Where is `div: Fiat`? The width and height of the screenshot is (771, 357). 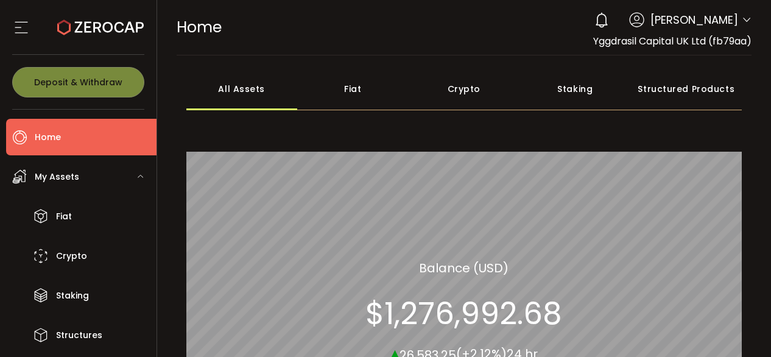 div: Fiat is located at coordinates (353, 89).